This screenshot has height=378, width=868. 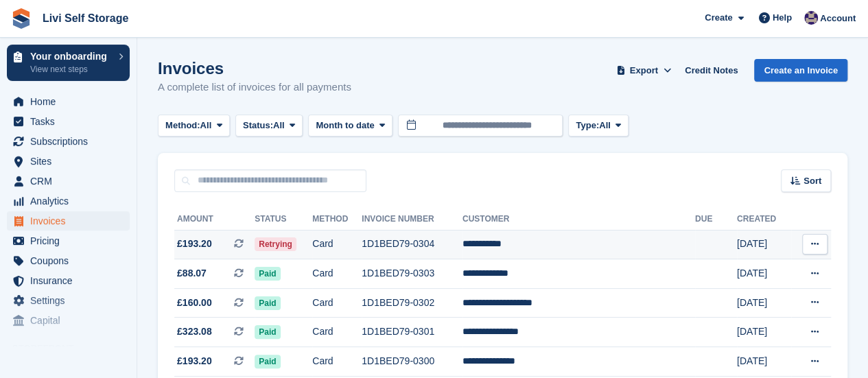 What do you see at coordinates (182, 126) in the screenshot?
I see `span: Method:` at bounding box center [182, 126].